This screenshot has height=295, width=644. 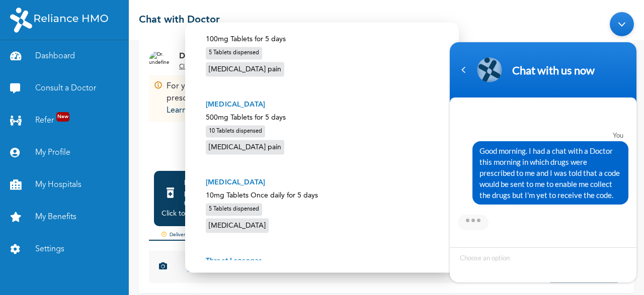 What do you see at coordinates (98, 128) in the screenshot?
I see `div: You` at bounding box center [98, 128].